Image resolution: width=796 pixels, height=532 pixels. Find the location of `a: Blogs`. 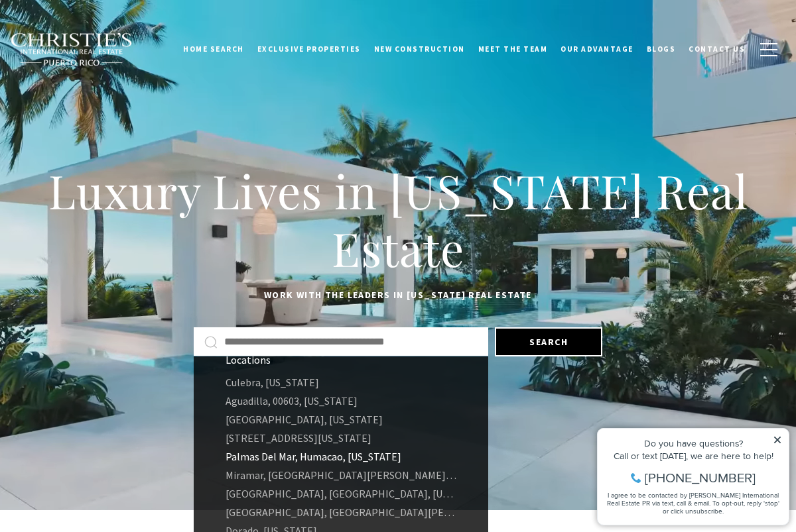

a: Blogs is located at coordinates (661, 49).